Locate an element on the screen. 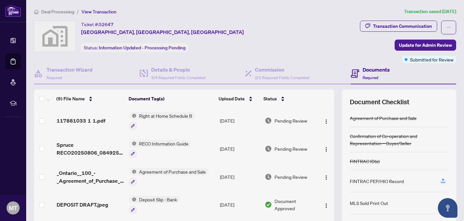  span: Upload Date is located at coordinates (232, 99).